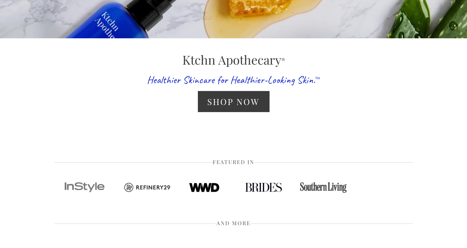 The width and height of the screenshot is (467, 248). Describe the element at coordinates (84, 187) in the screenshot. I see `img: Instyle.jpg` at that location.